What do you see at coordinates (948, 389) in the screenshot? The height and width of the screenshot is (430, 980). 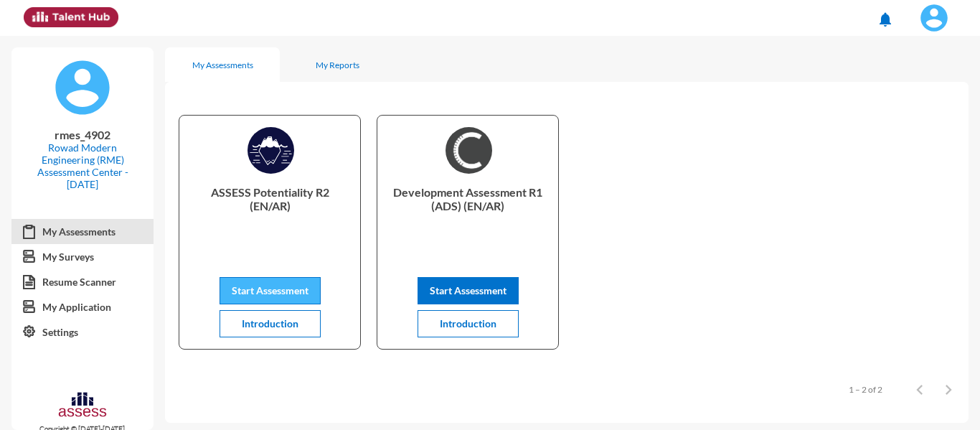 I see `button: Next page` at bounding box center [948, 389].